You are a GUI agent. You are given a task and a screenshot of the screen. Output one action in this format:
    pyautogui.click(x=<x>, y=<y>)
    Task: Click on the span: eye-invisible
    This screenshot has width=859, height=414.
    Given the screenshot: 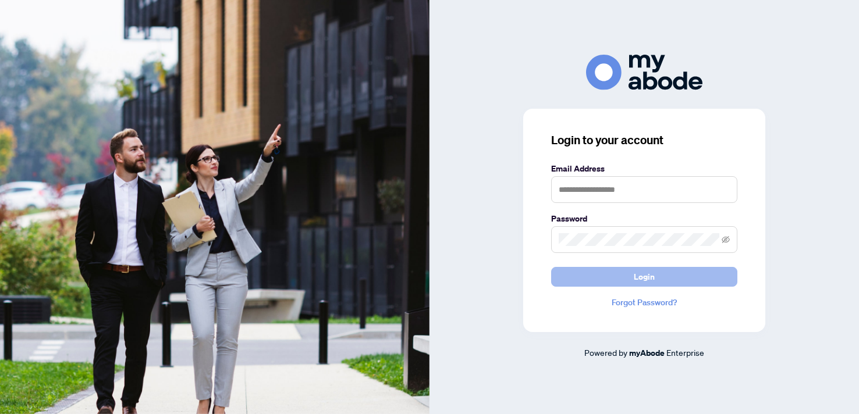 What is the action you would take?
    pyautogui.click(x=726, y=240)
    